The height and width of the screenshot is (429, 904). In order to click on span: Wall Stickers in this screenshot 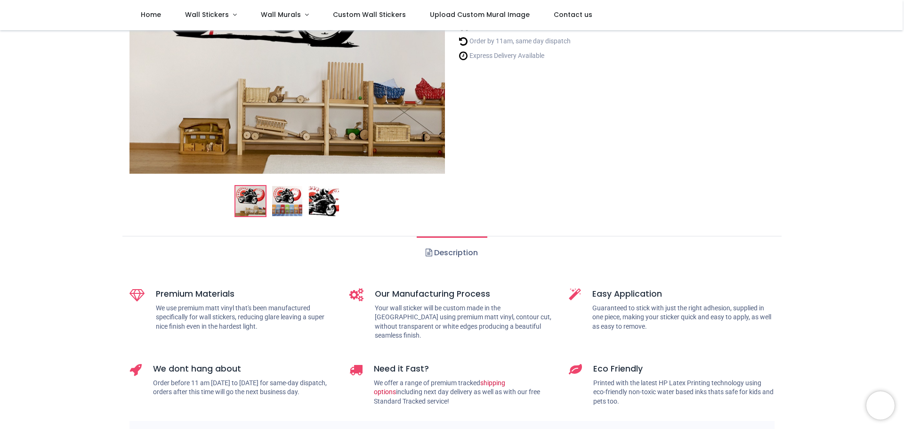, I will do `click(207, 15)`.